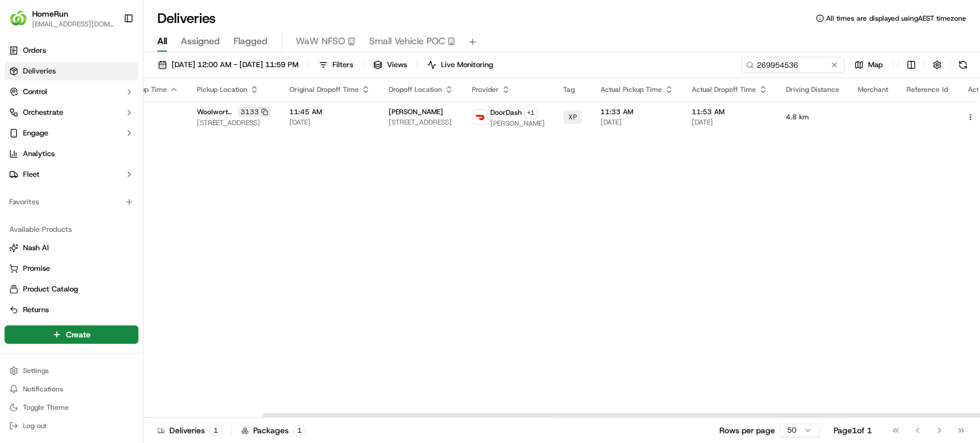  Describe the element at coordinates (35, 371) in the screenshot. I see `span: Settings` at that location.